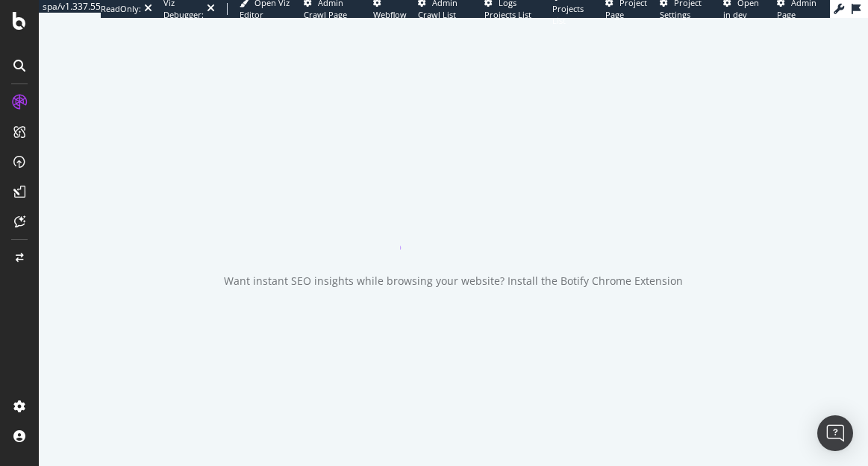 This screenshot has height=466, width=868. What do you see at coordinates (121, 9) in the screenshot?
I see `div: ReadOnly:` at bounding box center [121, 9].